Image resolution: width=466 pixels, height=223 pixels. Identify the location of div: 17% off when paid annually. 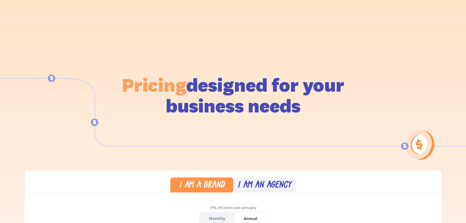
(233, 208).